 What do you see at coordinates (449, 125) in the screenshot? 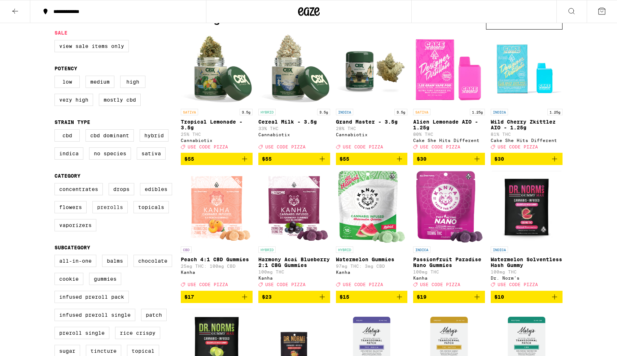
I see `p: Alien Lemonade AIO - 1.25g` at bounding box center [449, 125].